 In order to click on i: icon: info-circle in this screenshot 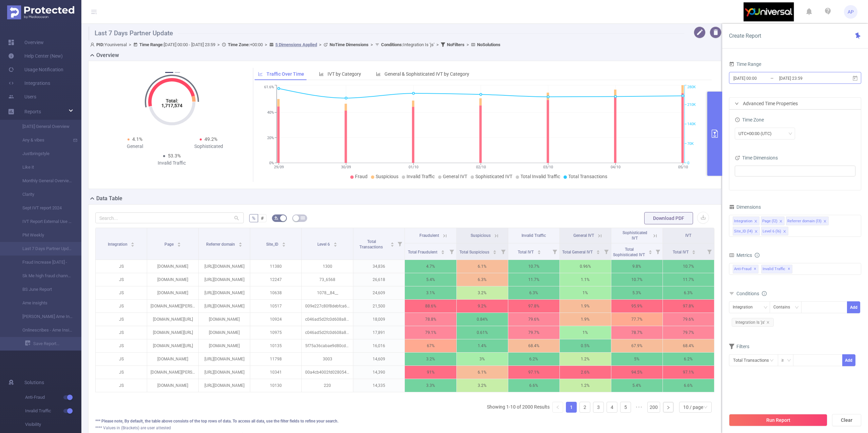, I will do `click(765, 293)`.